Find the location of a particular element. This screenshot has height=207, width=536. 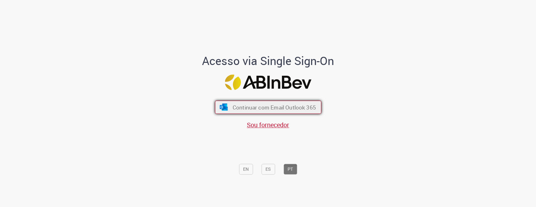

button: EN is located at coordinates (246, 169).